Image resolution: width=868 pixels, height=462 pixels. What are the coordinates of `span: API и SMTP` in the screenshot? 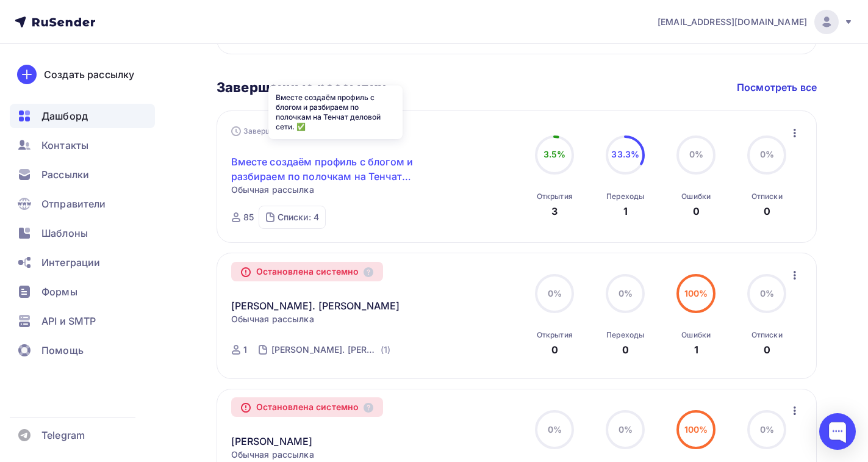 It's located at (68, 321).